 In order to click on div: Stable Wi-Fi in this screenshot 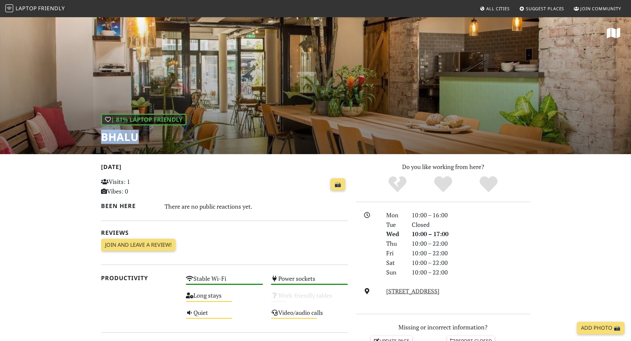, I will do `click(224, 282)`.